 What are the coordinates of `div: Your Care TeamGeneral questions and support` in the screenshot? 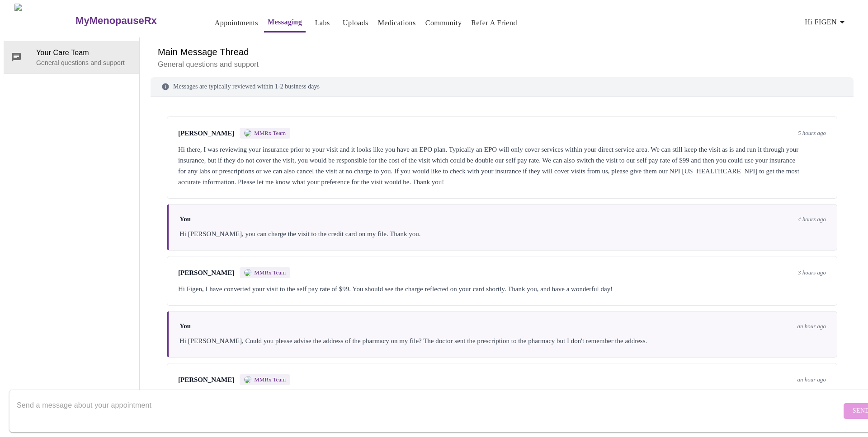 It's located at (71, 57).